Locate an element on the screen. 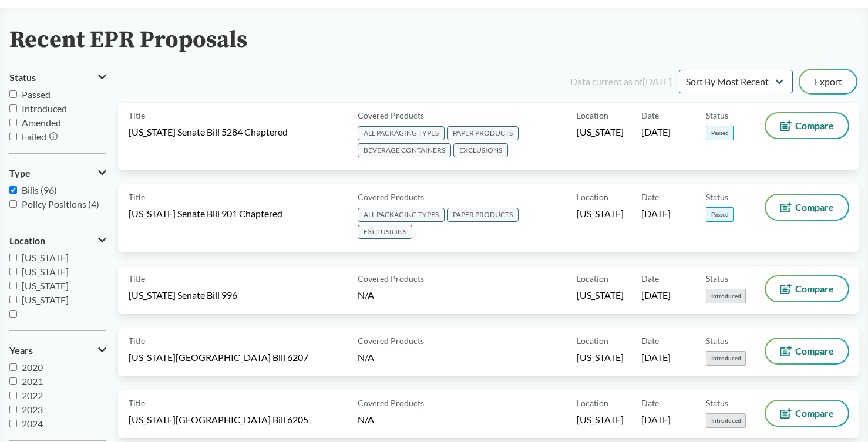 Image resolution: width=868 pixels, height=442 pixels. input: Amended is located at coordinates (13, 122).